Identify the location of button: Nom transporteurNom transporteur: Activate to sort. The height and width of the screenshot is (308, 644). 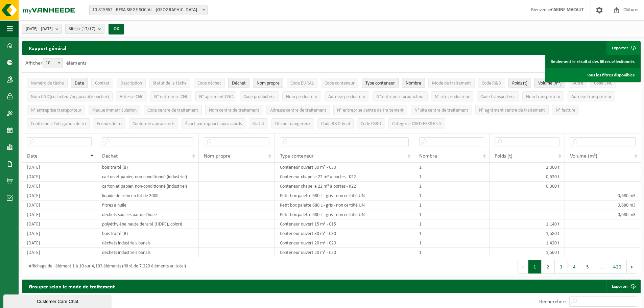
(543, 96).